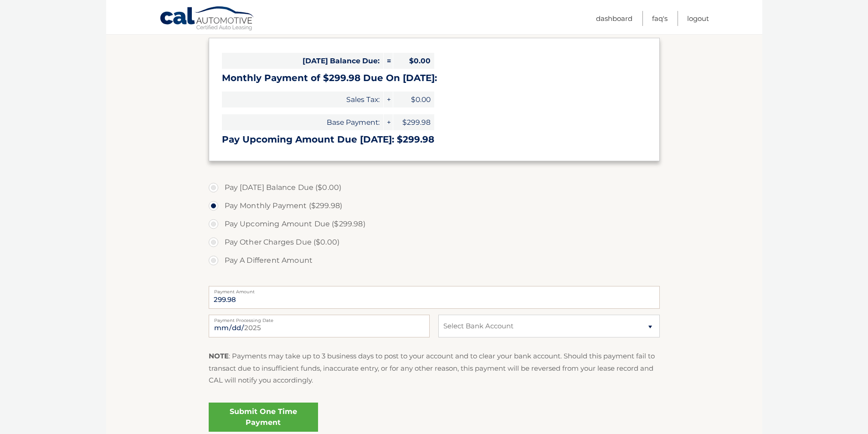  I want to click on label: Payment Processing Date, so click(319, 319).